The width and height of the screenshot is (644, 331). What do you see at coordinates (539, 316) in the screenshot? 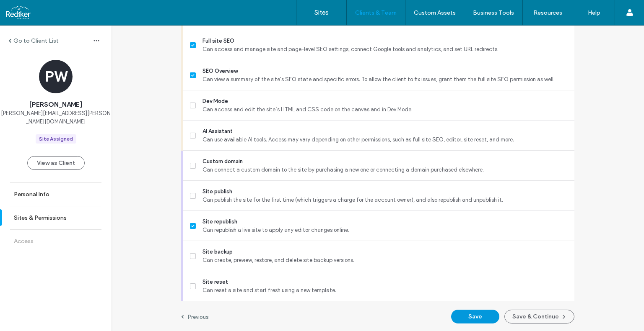
I see `button: Save & Continue` at bounding box center [539, 316].